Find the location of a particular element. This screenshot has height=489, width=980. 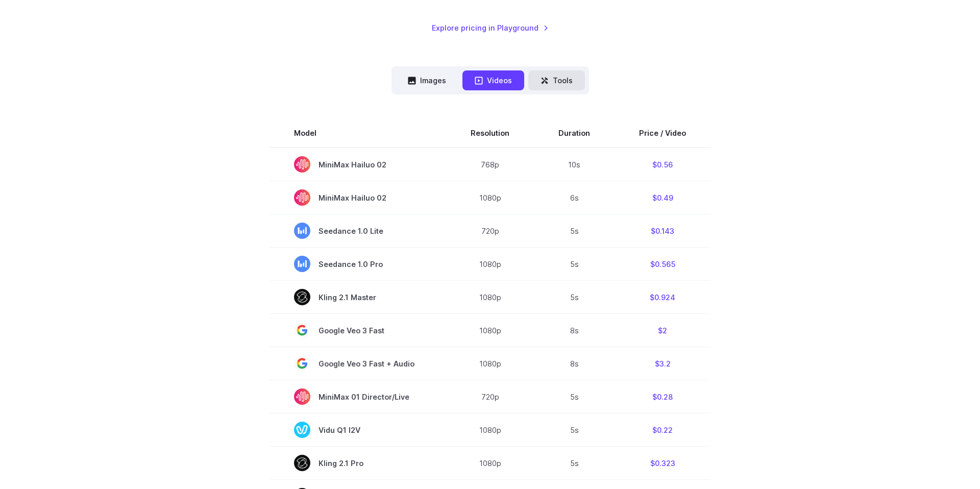

a: Explore pricing in Playground is located at coordinates (490, 27).